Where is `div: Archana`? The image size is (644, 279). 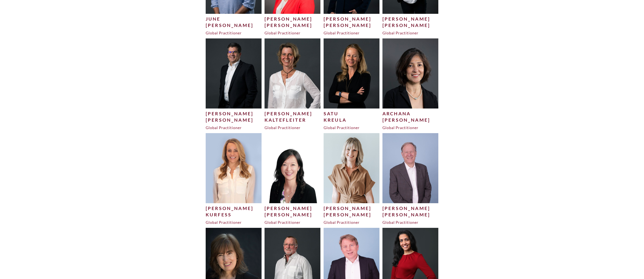 div: Archana is located at coordinates (411, 113).